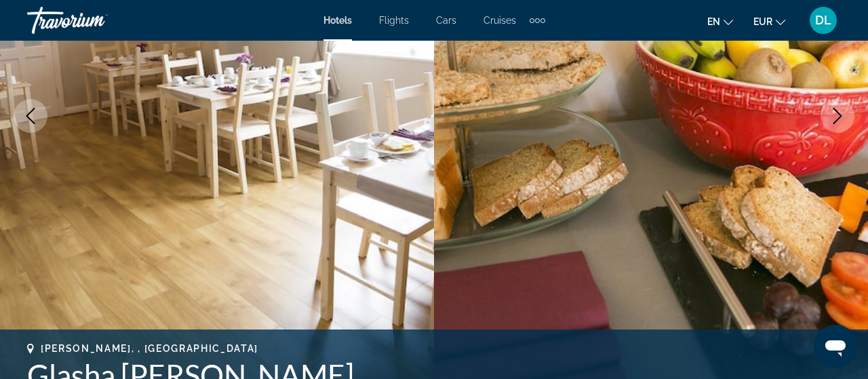  What do you see at coordinates (446, 20) in the screenshot?
I see `span: Cars` at bounding box center [446, 20].